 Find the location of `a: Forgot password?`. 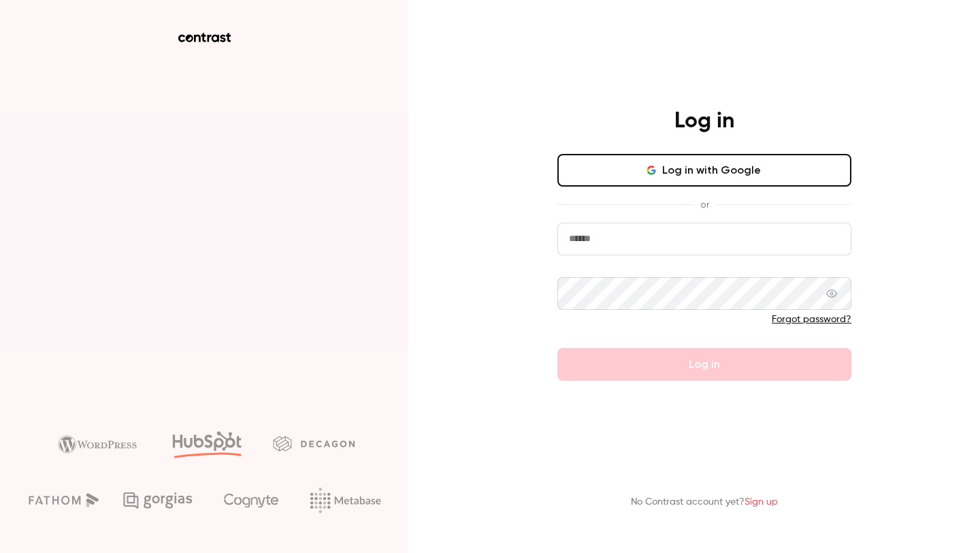

a: Forgot password? is located at coordinates (811, 319).